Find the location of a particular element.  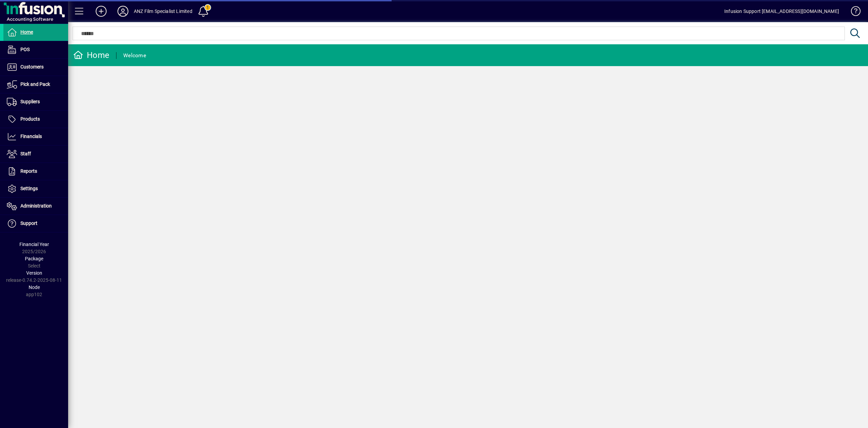

span: Reports is located at coordinates (28, 171).